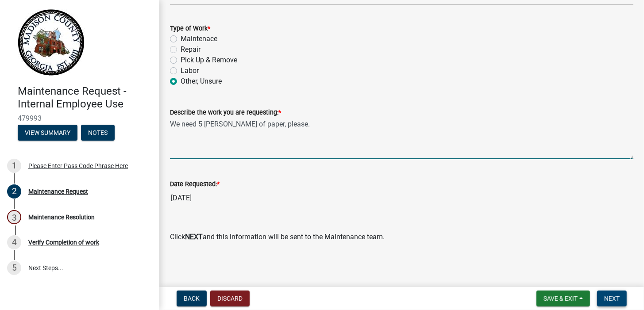 The image size is (644, 310). Describe the element at coordinates (85, 98) in the screenshot. I see `h4: Maintenance Request - Internal Employee Use` at that location.